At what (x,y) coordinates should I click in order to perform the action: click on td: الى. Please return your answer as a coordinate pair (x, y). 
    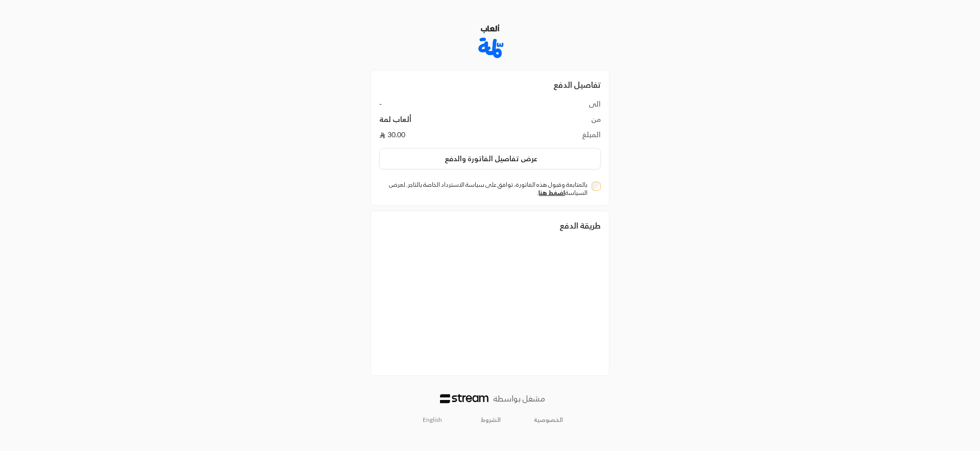
    Looking at the image, I should click on (560, 106).